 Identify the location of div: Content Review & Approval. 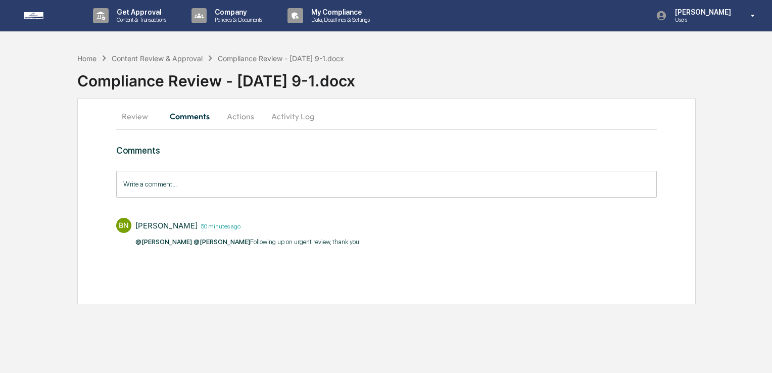
(157, 58).